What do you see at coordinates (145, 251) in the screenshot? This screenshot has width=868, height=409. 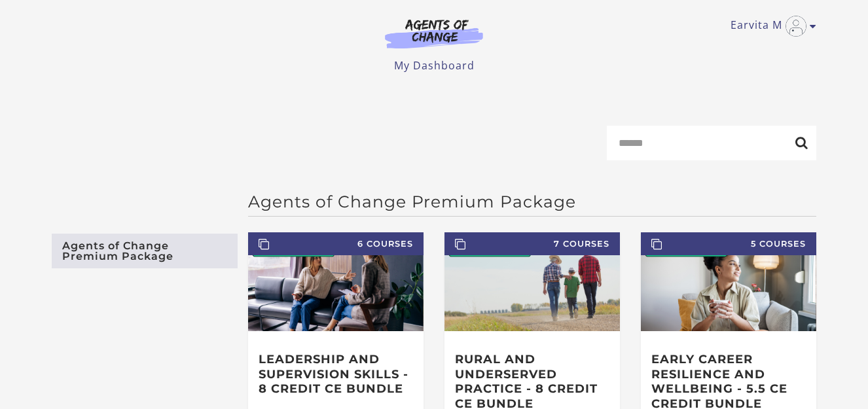 I see `a: Agents of Change Premium Package` at bounding box center [145, 251].